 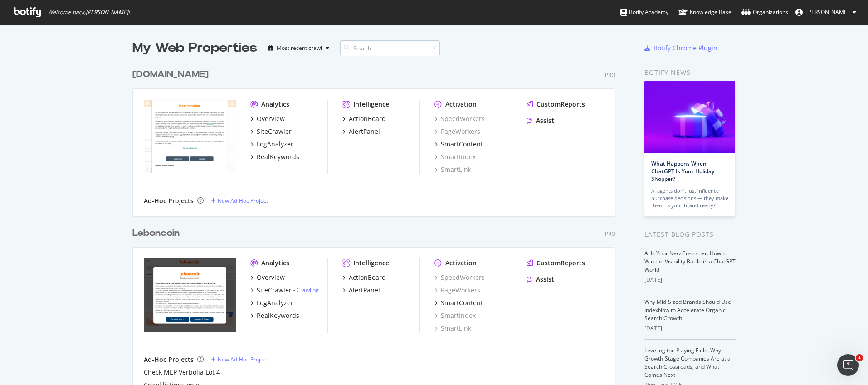 I want to click on a: What Happens When ChatGPT Is Your Holiday Shopper?, so click(x=682, y=171).